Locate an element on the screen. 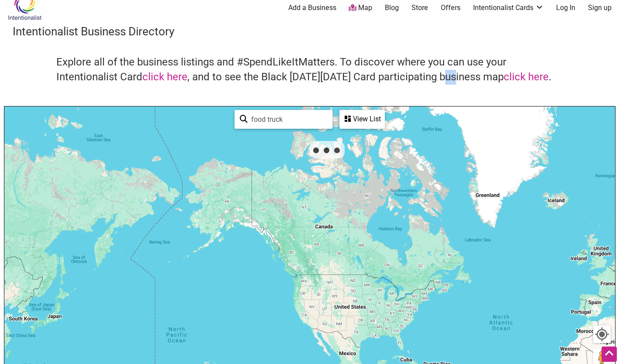  div: View List is located at coordinates (362, 120).